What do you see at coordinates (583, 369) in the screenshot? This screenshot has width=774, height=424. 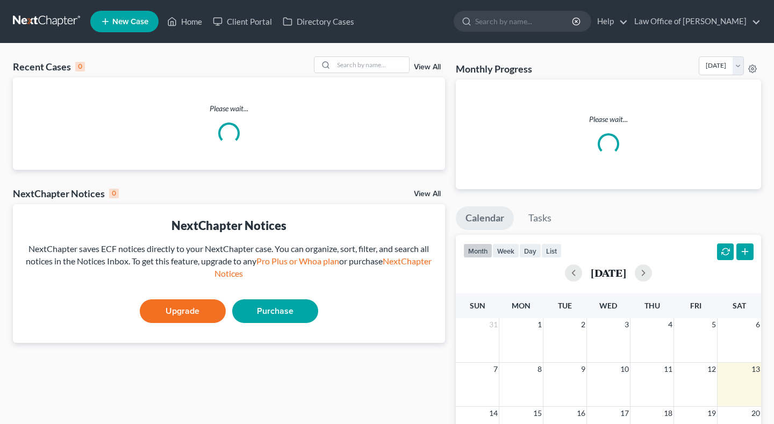 I see `span: 9` at bounding box center [583, 369].